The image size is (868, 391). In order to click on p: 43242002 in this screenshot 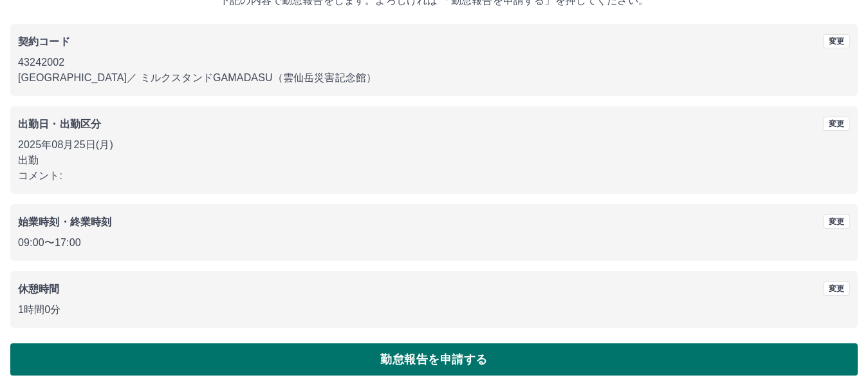, I will do `click(434, 62)`.